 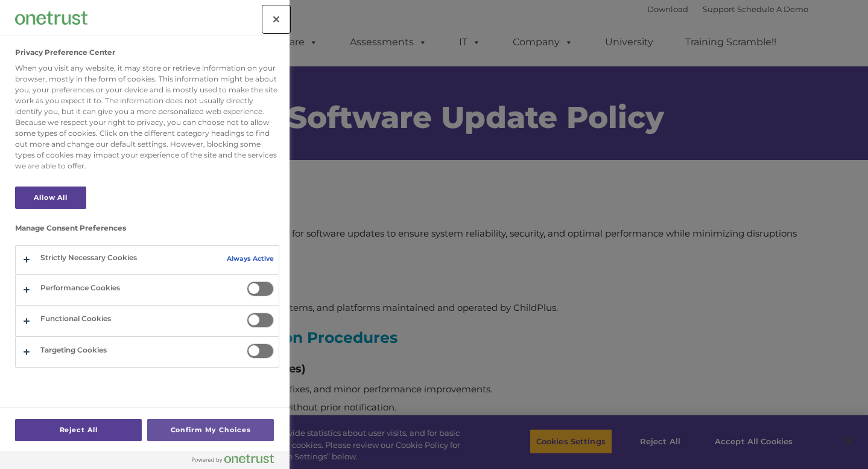 What do you see at coordinates (148, 231) in the screenshot?
I see `h3: Manage Consent Preferences` at bounding box center [148, 231].